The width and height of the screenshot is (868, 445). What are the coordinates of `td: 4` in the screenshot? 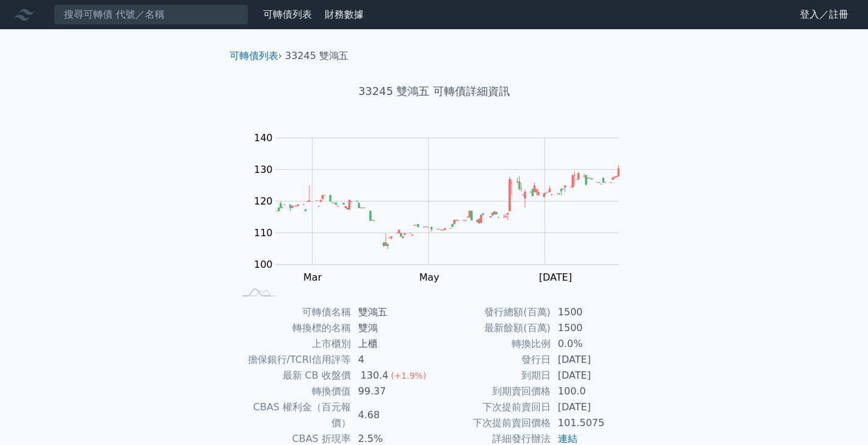 It's located at (392, 360).